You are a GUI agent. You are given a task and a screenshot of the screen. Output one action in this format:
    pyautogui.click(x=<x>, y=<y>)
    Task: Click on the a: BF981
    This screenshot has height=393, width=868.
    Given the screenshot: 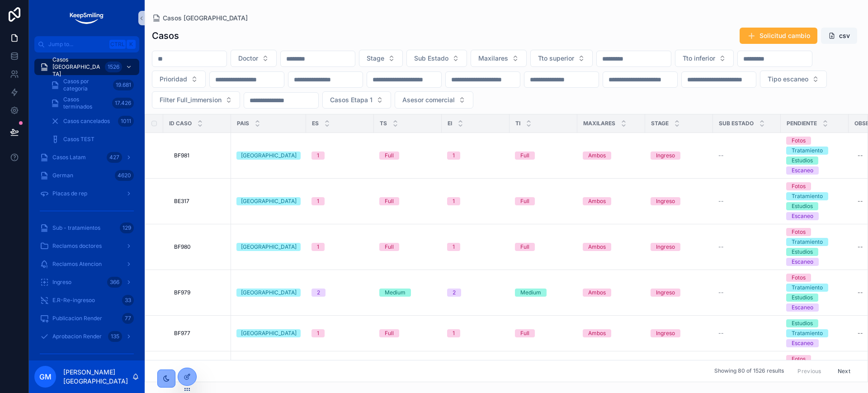 What is the action you would take?
    pyautogui.click(x=200, y=155)
    